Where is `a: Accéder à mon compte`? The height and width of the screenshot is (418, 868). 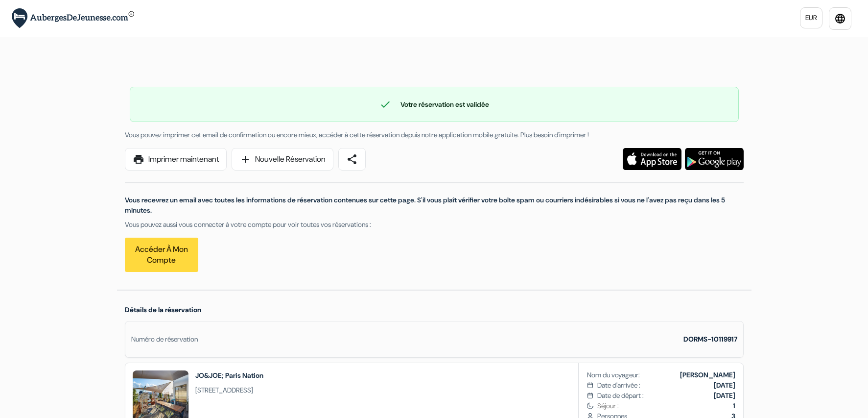 a: Accéder à mon compte is located at coordinates (161, 255).